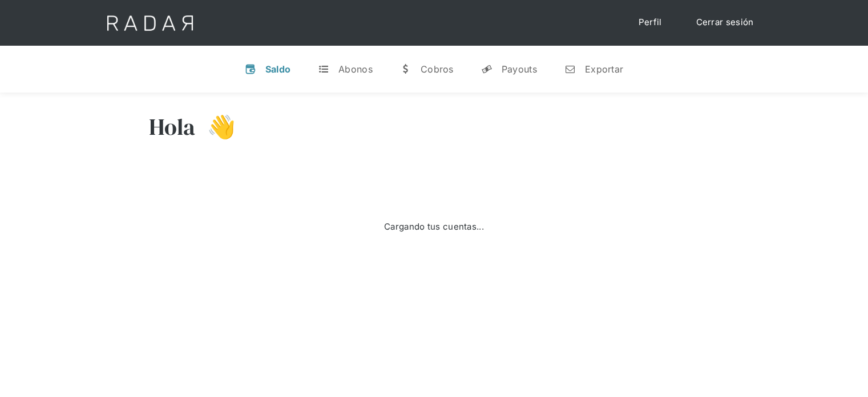 The width and height of the screenshot is (868, 397). What do you see at coordinates (487, 69) in the screenshot?
I see `div: y` at bounding box center [487, 69].